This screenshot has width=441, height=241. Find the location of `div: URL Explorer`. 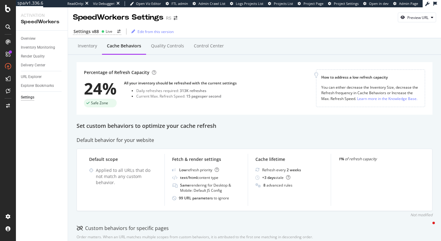

div: URL Explorer is located at coordinates (31, 77).